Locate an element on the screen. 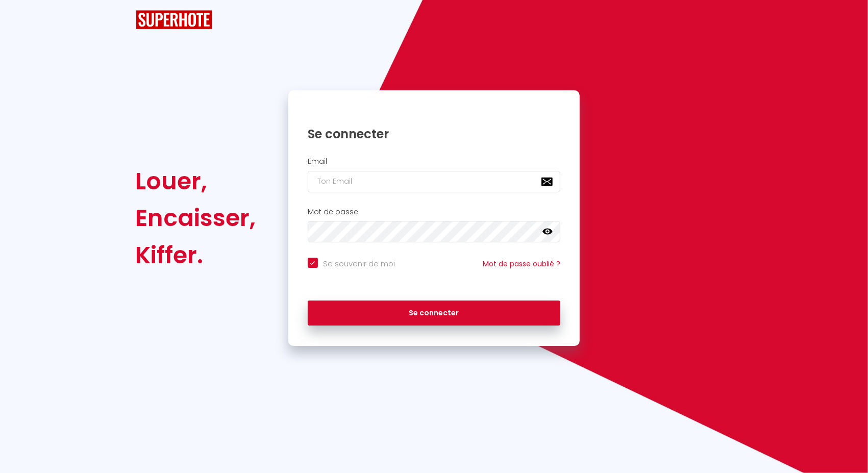 The height and width of the screenshot is (473, 868). img: SuperHote logo is located at coordinates (174, 19).